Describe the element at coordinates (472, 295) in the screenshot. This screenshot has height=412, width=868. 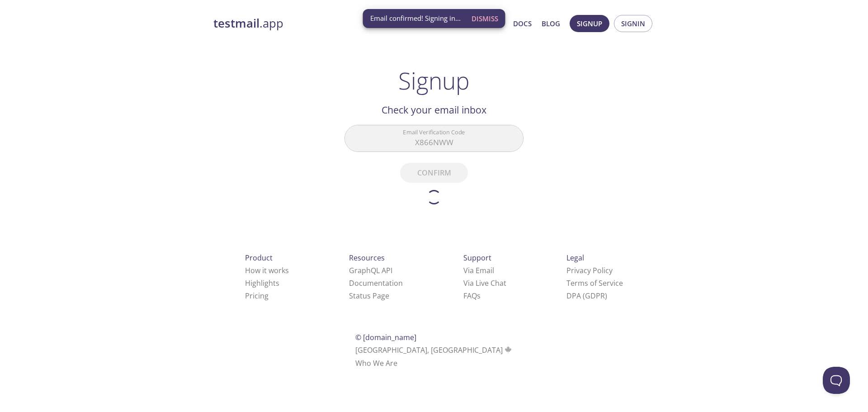
I see `a: FAQ` at that location.